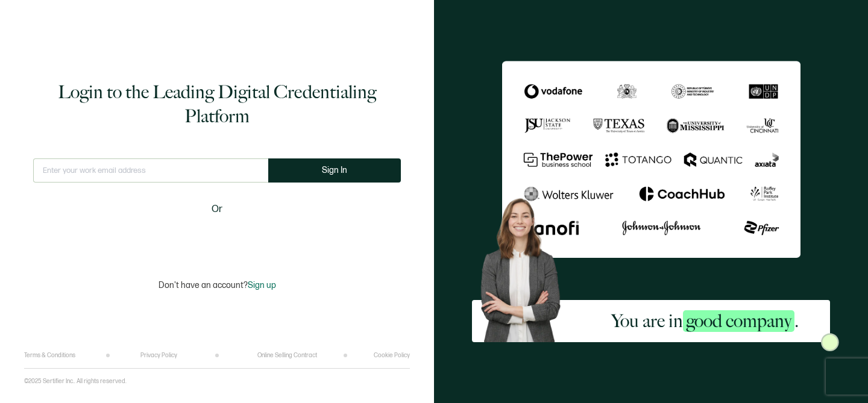  What do you see at coordinates (75, 381) in the screenshot?
I see `p: ©2025 Sertifier Inc.. All rights reserved.` at bounding box center [75, 381].